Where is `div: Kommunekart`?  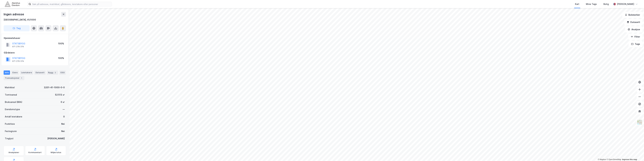
div: Kommunekart is located at coordinates (35, 153).